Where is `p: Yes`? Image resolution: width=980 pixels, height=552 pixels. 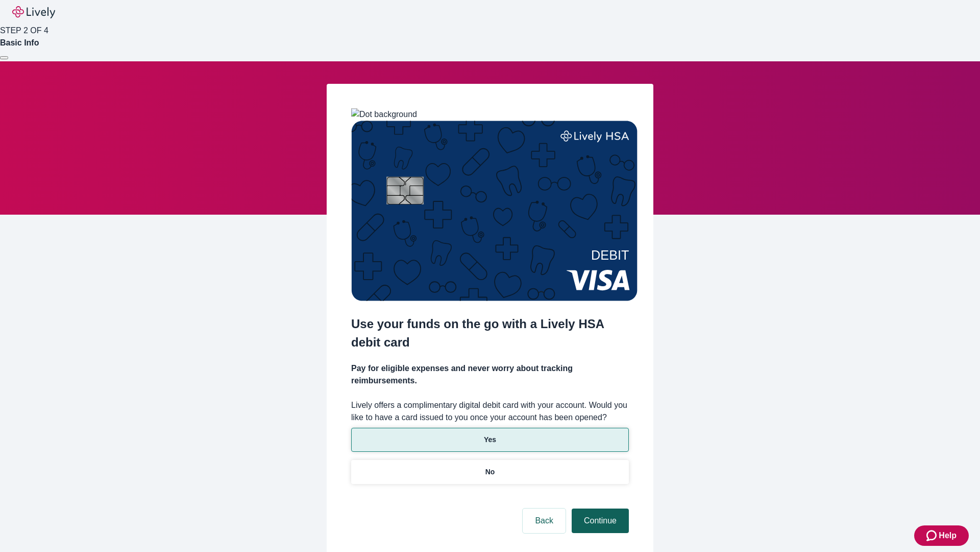 p: Yes is located at coordinates (490, 439).